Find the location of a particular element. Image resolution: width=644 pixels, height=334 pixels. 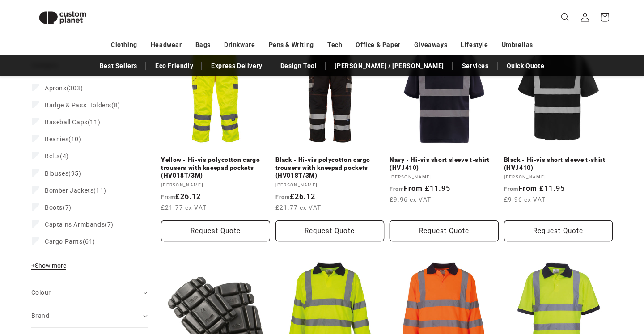

a: Clothing is located at coordinates (124, 45).